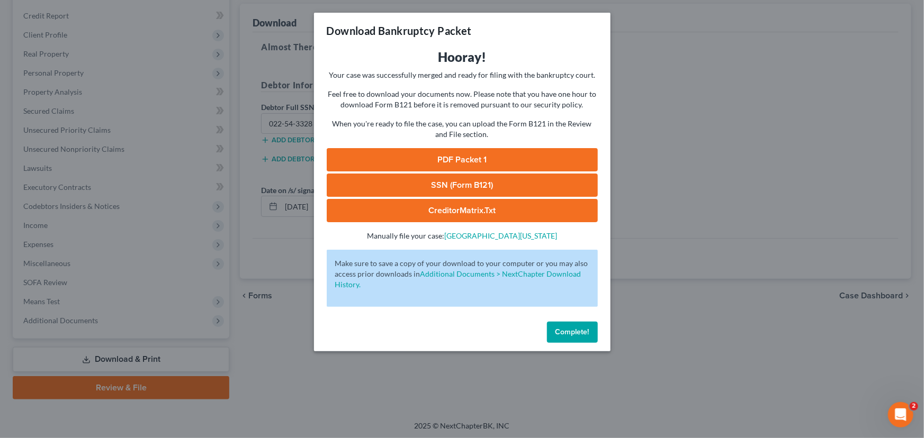  What do you see at coordinates (572, 332) in the screenshot?
I see `span: Complete!` at bounding box center [572, 332].